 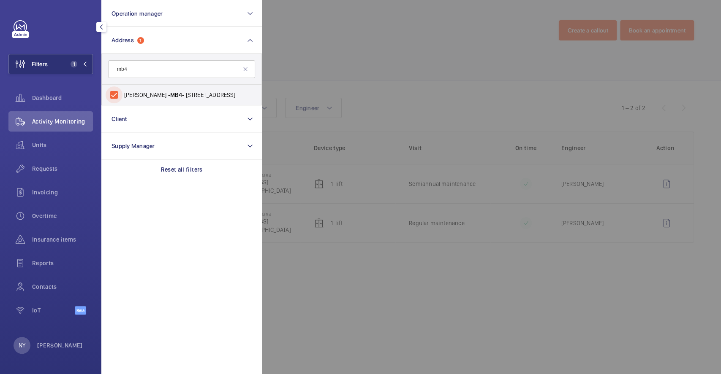 What do you see at coordinates (62, 216) in the screenshot?
I see `span: Overtime` at bounding box center [62, 216].